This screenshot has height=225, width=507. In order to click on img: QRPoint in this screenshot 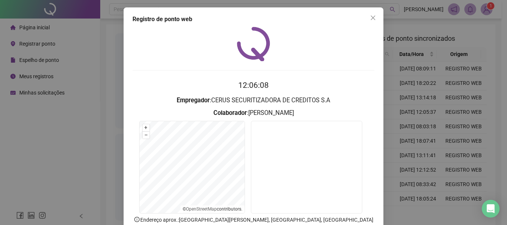, I will do `click(253, 44)`.